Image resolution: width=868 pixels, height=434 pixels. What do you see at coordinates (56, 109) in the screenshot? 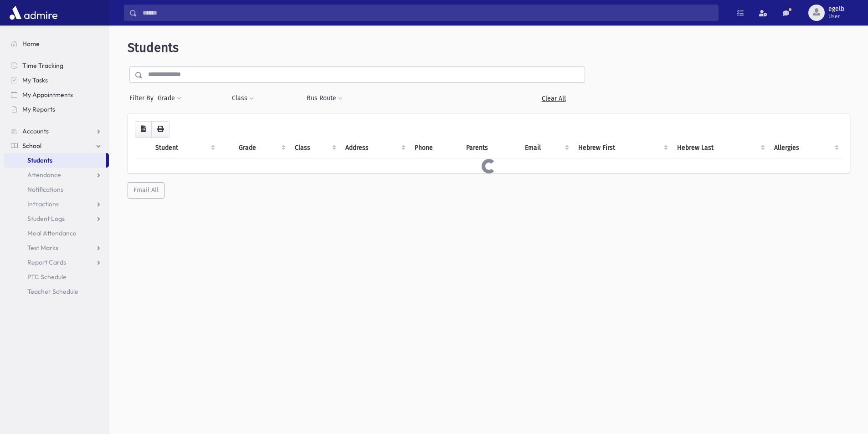
I see `a: My Reports` at bounding box center [56, 109].